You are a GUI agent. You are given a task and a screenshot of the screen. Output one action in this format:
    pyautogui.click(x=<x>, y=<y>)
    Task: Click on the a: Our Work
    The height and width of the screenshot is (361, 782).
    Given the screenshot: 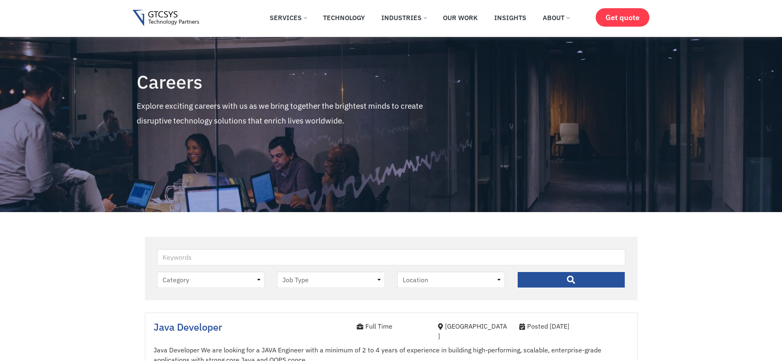 What is the action you would take?
    pyautogui.click(x=460, y=18)
    